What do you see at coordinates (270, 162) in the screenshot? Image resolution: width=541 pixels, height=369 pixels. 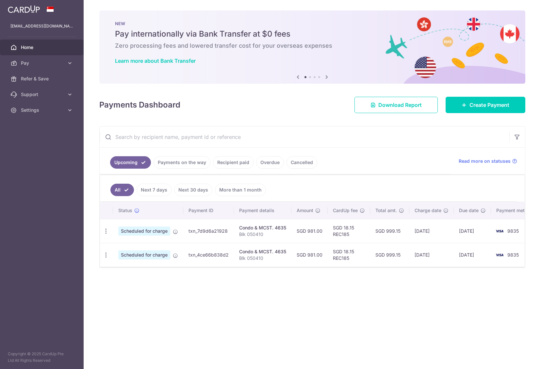 I see `a: Overdue` at bounding box center [270, 162].